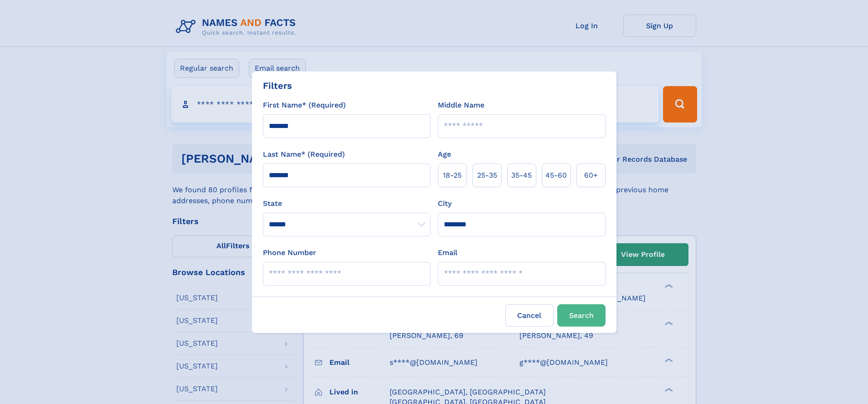 Image resolution: width=868 pixels, height=404 pixels. What do you see at coordinates (556, 175) in the screenshot?
I see `span: 45‑60` at bounding box center [556, 175].